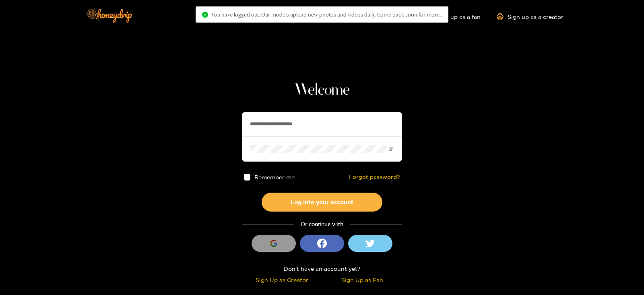  I want to click on div: Sign Up as Fan, so click(362, 279).